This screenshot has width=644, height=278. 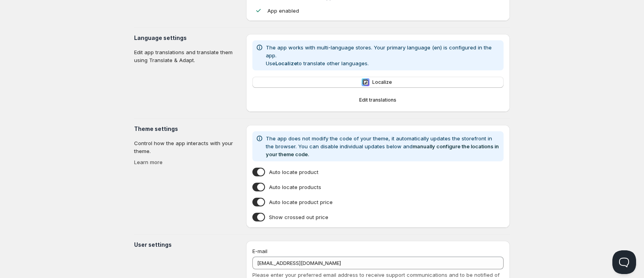 I want to click on button: Edit translations, so click(x=378, y=100).